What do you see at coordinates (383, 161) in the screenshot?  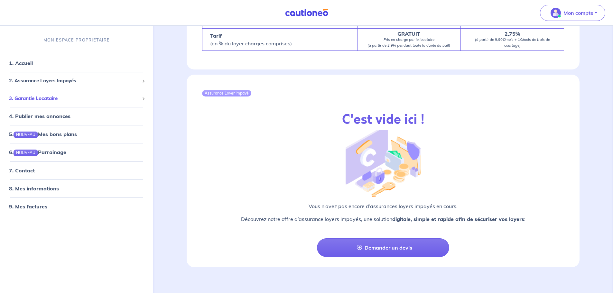 I see `img: illu_empty_gli.png` at bounding box center [383, 161].